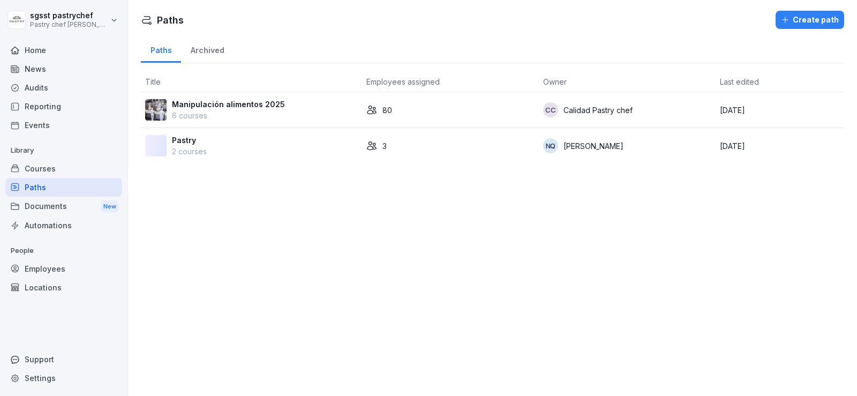 The height and width of the screenshot is (396, 857). I want to click on div: New, so click(110, 206).